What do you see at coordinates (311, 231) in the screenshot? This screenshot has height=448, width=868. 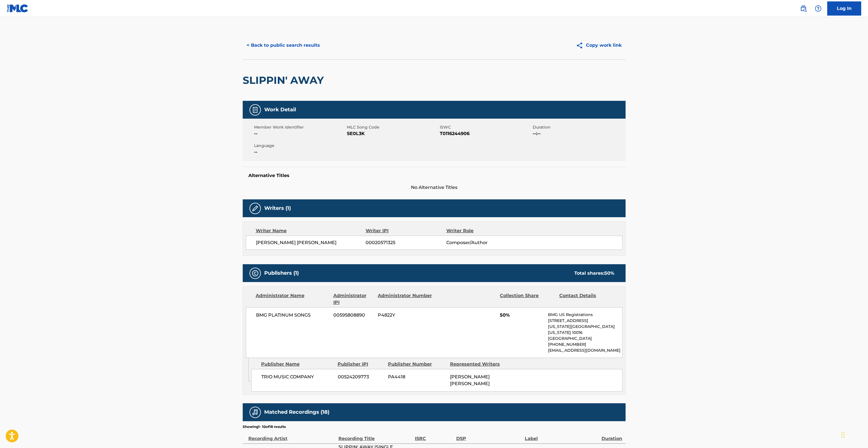 I see `div: Writer Name` at bounding box center [311, 231].